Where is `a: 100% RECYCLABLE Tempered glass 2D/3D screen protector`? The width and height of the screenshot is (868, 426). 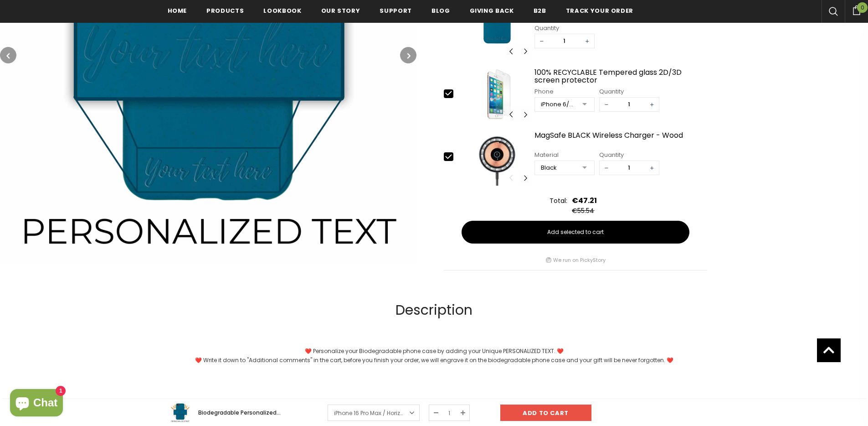 a: 100% RECYCLABLE Tempered glass 2D/3D screen protector is located at coordinates (621, 76).